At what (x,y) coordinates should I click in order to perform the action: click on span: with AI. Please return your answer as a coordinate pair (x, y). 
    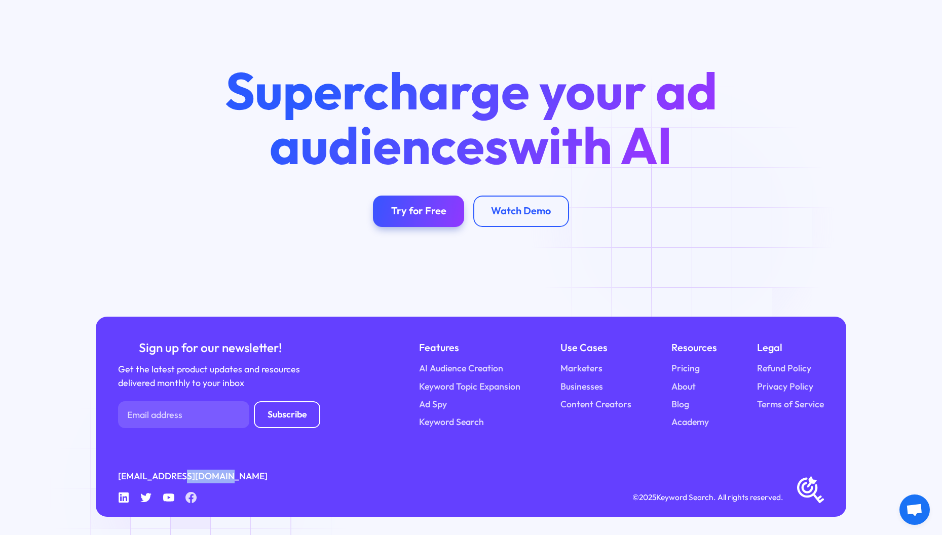
    Looking at the image, I should click on (590, 145).